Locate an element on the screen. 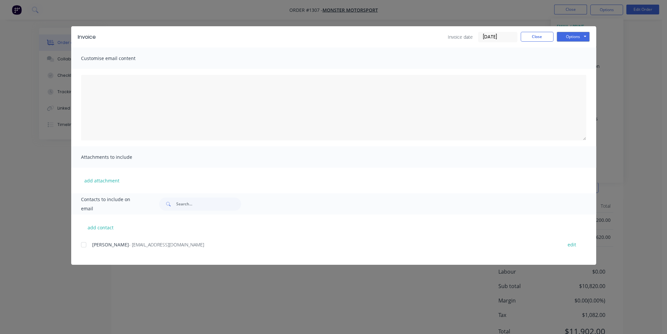 This screenshot has width=667, height=334. span: Contacts to include on email is located at coordinates (112, 204).